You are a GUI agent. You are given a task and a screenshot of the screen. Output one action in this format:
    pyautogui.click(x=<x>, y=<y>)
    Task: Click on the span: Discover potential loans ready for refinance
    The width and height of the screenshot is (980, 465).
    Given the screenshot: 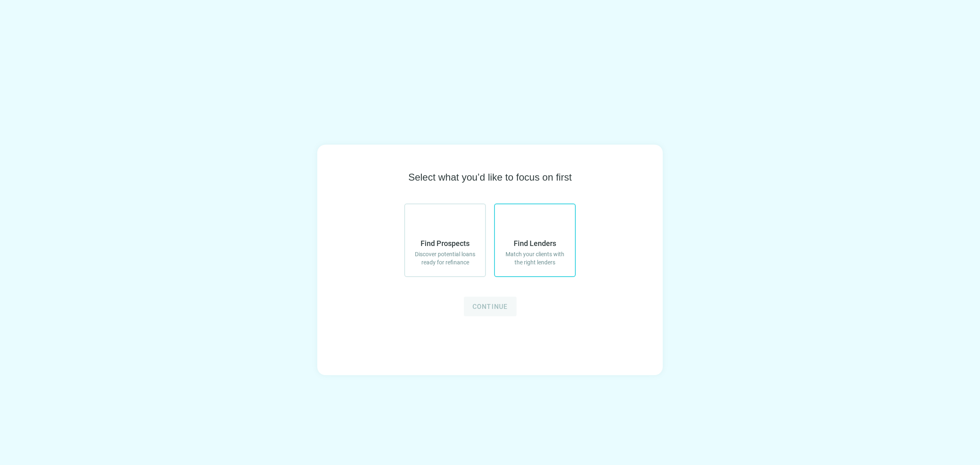 What is the action you would take?
    pyautogui.click(x=445, y=258)
    